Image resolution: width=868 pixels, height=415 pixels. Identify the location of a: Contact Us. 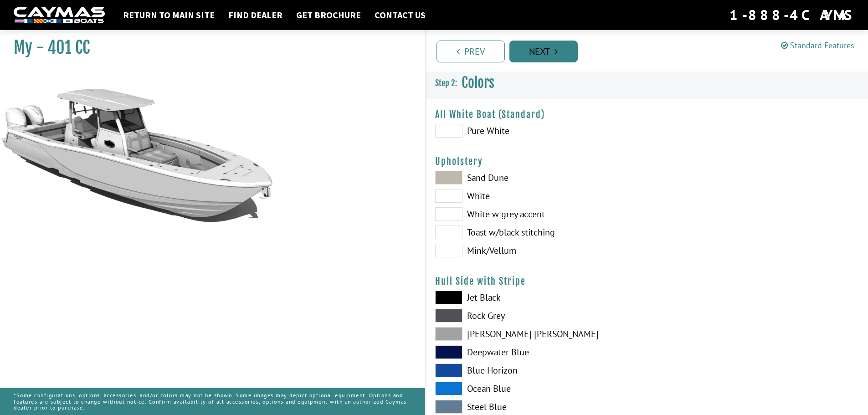
(400, 15).